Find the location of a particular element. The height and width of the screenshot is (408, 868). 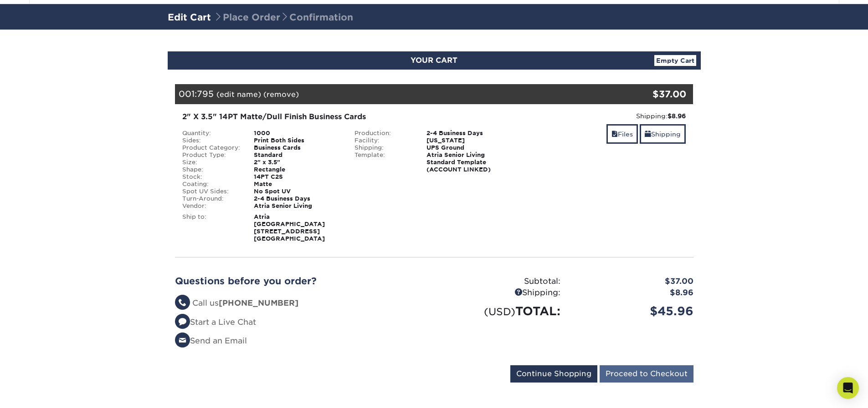

a: Files is located at coordinates (622, 134).